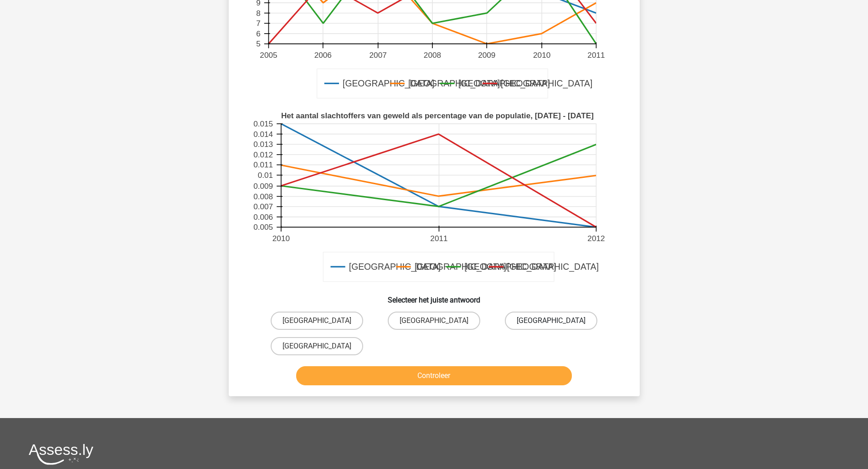 This screenshot has width=868, height=469. I want to click on text: 0.012, so click(263, 155).